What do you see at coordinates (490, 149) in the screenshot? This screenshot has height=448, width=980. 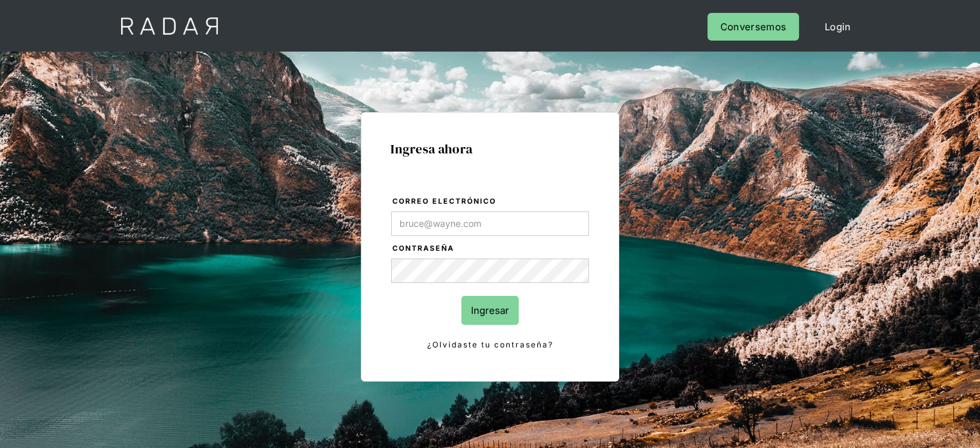 I see `h1: Ingresa ahora` at bounding box center [490, 149].